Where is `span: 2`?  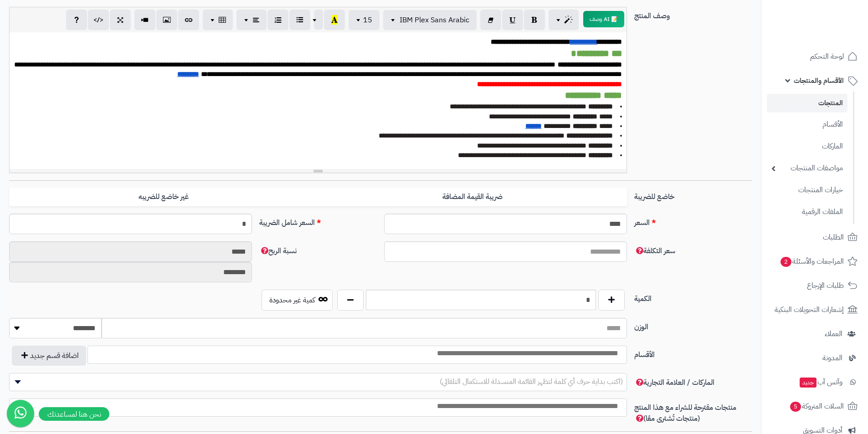
span: 2 is located at coordinates (786, 262).